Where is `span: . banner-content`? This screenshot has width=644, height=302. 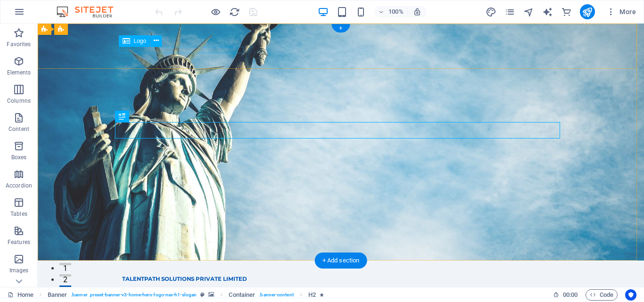
span: . banner-content is located at coordinates (276, 295).